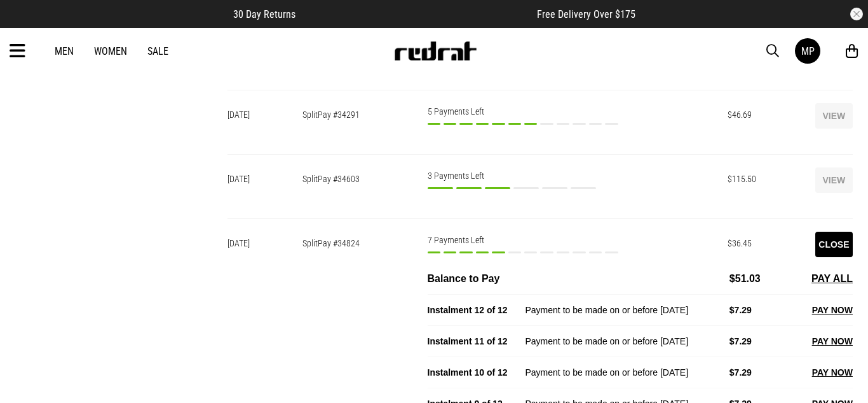  I want to click on div: SplitPay #34603, so click(365, 187).